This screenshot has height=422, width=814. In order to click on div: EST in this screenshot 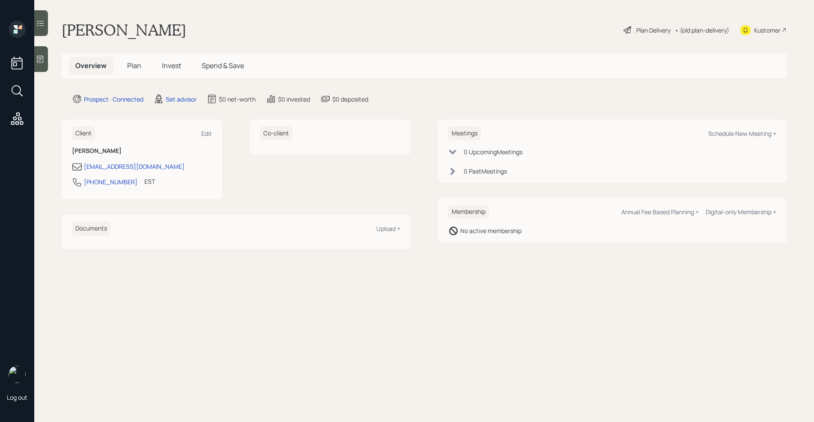, I will do `click(149, 181)`.